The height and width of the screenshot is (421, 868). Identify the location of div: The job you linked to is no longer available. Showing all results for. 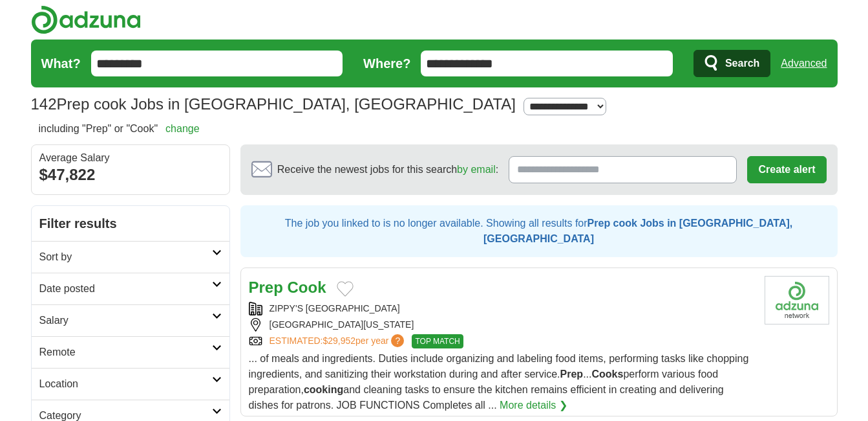
(539, 231).